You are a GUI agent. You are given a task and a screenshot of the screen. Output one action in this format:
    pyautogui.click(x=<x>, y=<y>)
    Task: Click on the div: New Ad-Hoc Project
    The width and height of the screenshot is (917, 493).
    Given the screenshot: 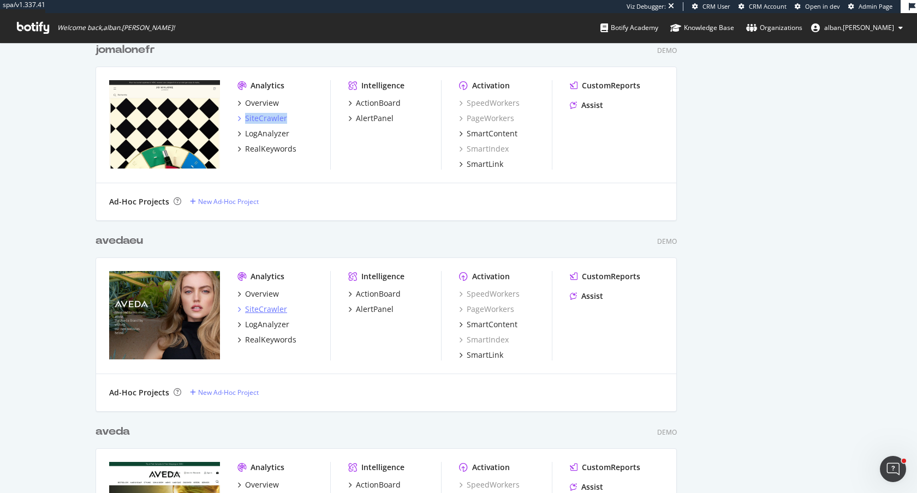 What is the action you would take?
    pyautogui.click(x=228, y=201)
    